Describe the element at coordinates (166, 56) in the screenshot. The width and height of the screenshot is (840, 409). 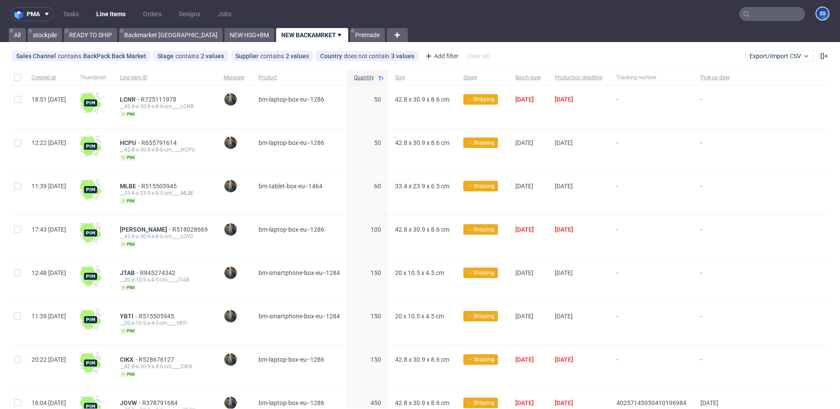
I see `span: Stage` at that location.